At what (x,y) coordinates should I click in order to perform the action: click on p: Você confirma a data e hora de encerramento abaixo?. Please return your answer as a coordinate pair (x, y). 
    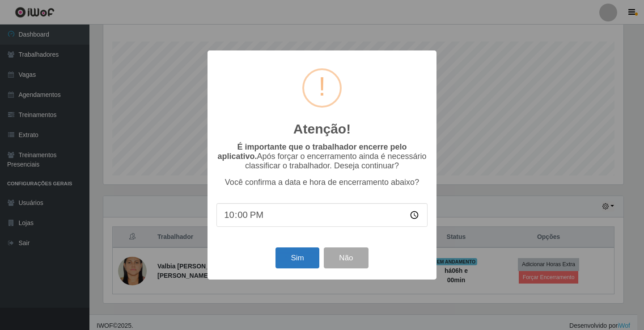
    Looking at the image, I should click on (322, 182).